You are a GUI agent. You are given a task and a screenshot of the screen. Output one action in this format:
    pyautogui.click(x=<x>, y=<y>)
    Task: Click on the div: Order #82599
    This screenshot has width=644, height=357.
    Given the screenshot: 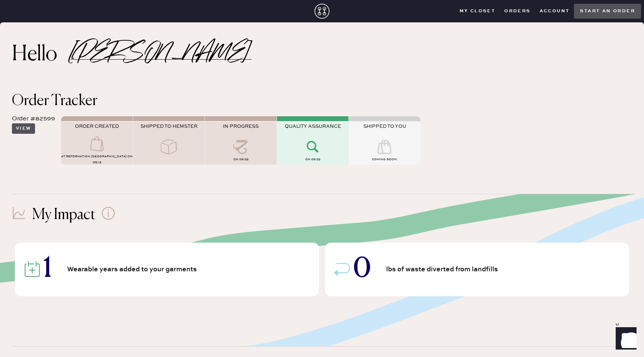 What is the action you would take?
    pyautogui.click(x=34, y=119)
    